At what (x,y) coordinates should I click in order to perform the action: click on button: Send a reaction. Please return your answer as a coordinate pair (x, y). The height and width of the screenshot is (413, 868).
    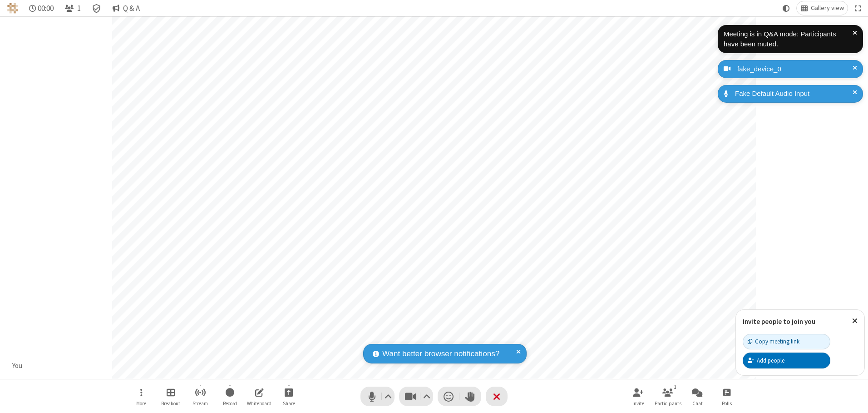
    Looking at the image, I should click on (448, 396).